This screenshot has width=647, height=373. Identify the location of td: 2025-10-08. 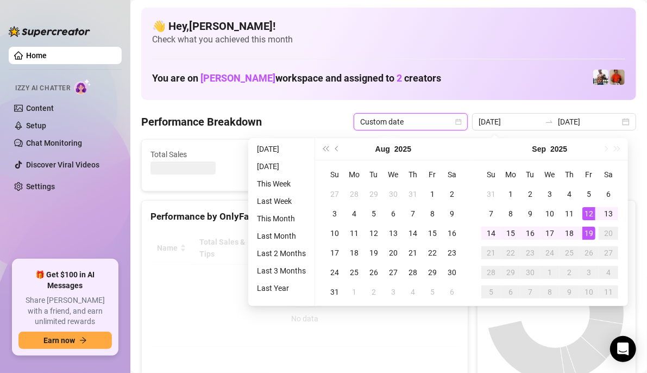
(550, 292).